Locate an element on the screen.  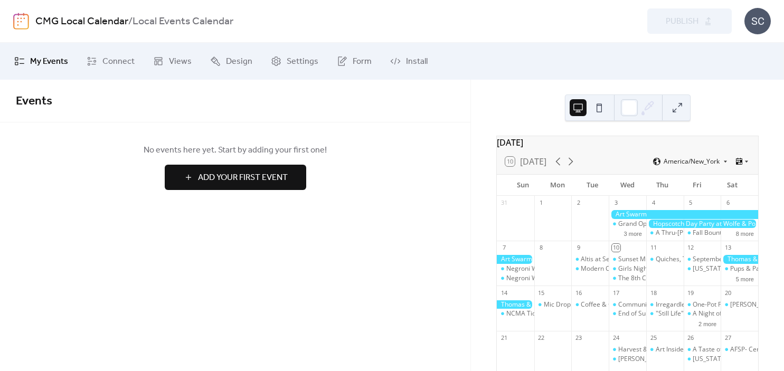
div: 21 is located at coordinates (503, 338).